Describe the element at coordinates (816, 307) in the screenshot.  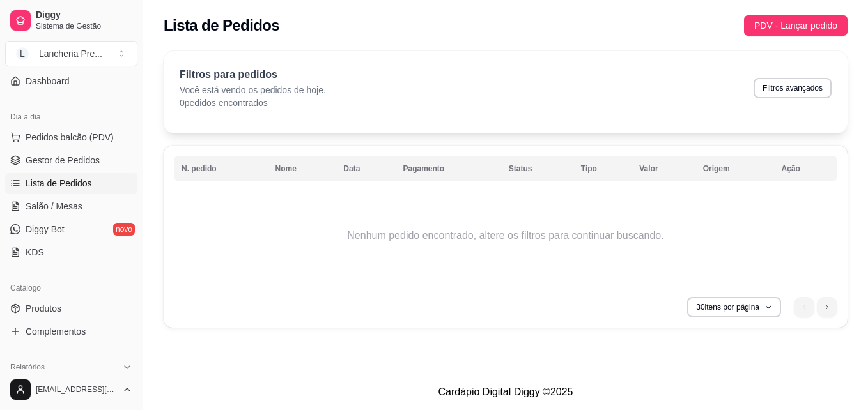
I see `nav: pagination navigation` at that location.